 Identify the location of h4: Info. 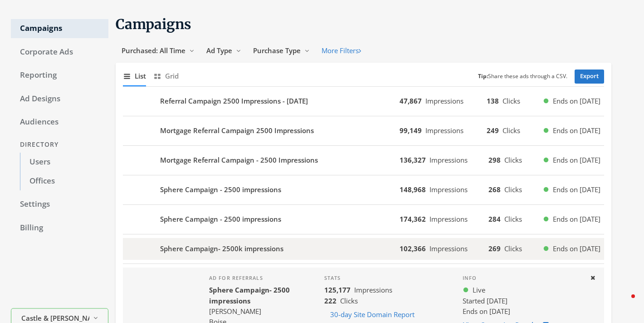
(522, 278).